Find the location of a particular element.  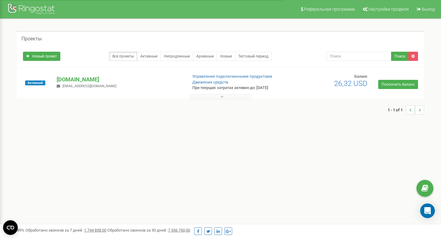

input: Поиск is located at coordinates (358, 56).